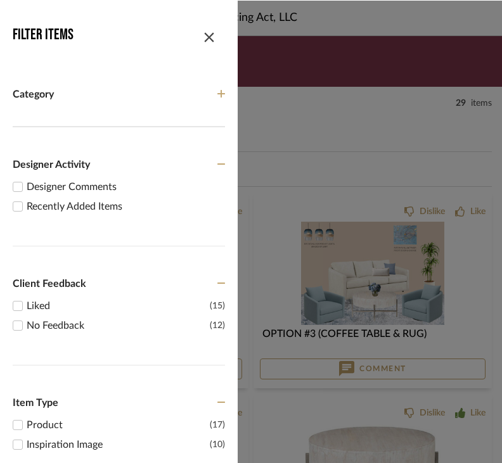 Image resolution: width=502 pixels, height=463 pixels. Describe the element at coordinates (217, 424) in the screenshot. I see `div: (17)` at that location.